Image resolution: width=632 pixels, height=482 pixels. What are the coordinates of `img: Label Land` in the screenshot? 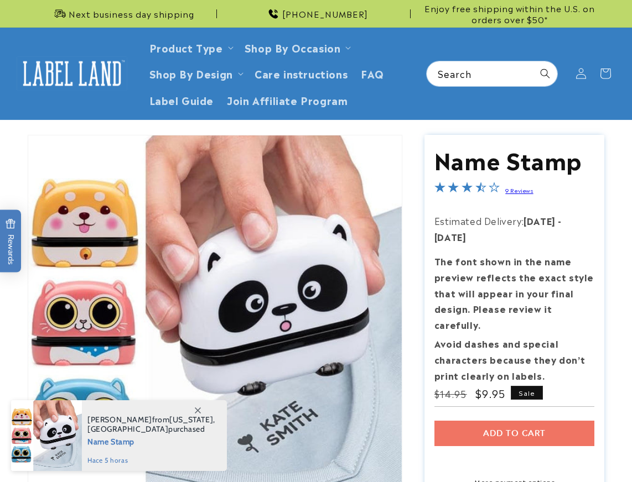 It's located at (72, 74).